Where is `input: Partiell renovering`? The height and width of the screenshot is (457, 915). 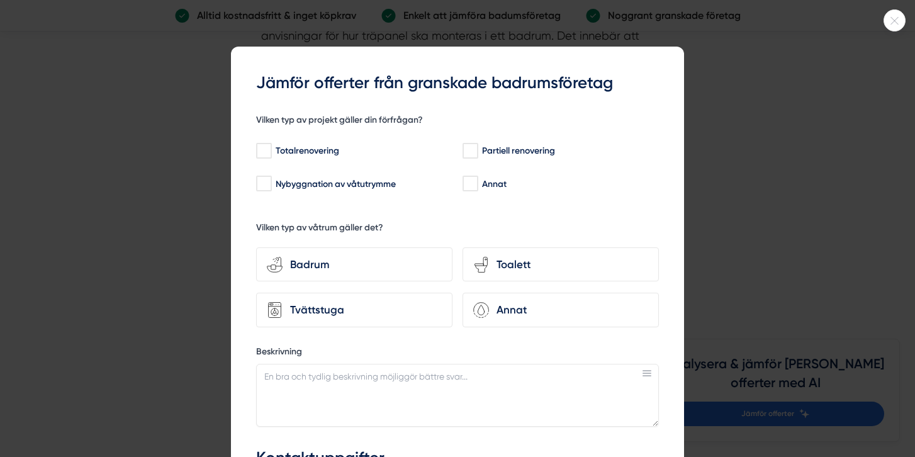
input: Partiell renovering is located at coordinates (470, 151).